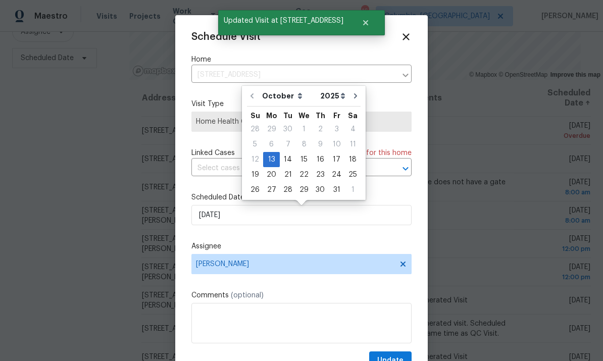  Describe the element at coordinates (288, 129) in the screenshot. I see `div: Tue Sep 30 2025` at that location.